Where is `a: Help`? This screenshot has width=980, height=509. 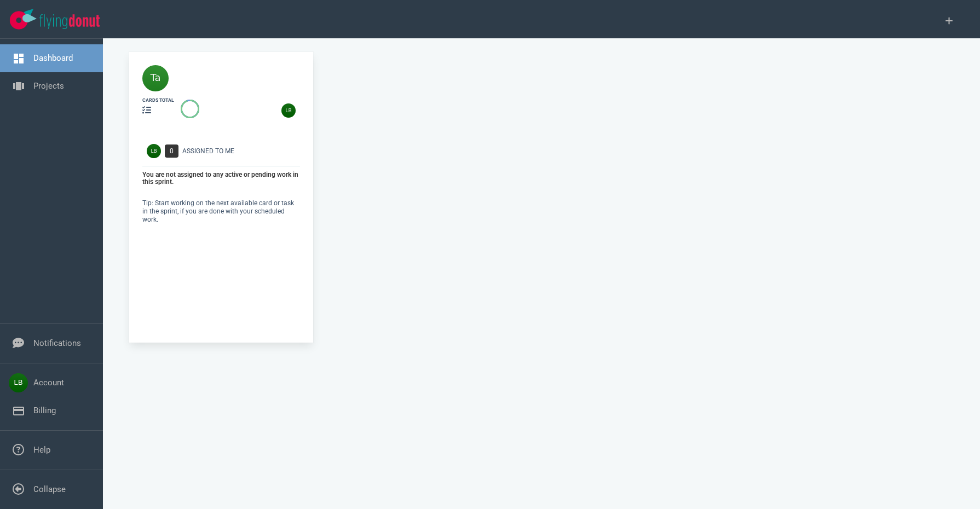 a: Help is located at coordinates (42, 450).